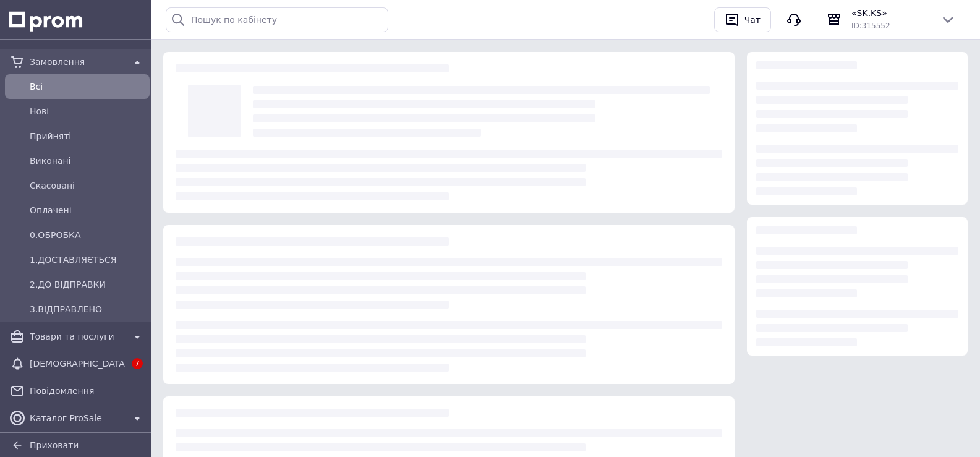  What do you see at coordinates (87, 161) in the screenshot?
I see `span: Виконані` at bounding box center [87, 161].